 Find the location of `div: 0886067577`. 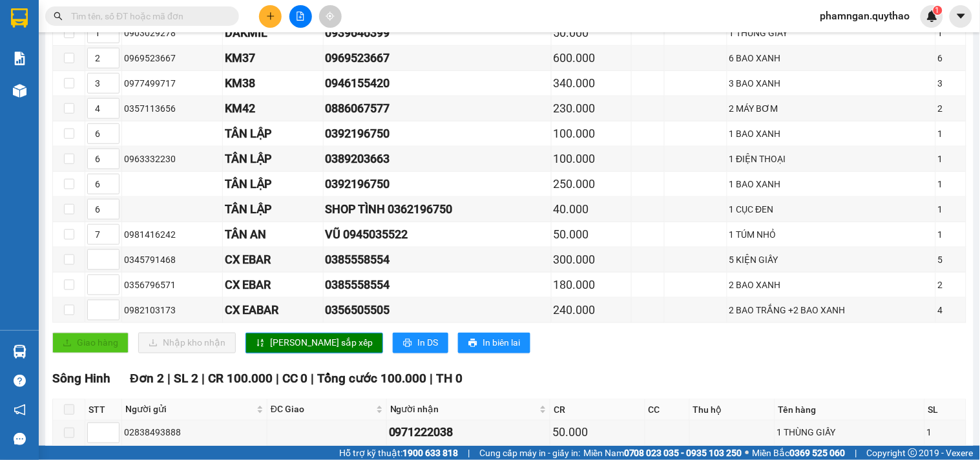

div: 0886067577 is located at coordinates (438, 109).